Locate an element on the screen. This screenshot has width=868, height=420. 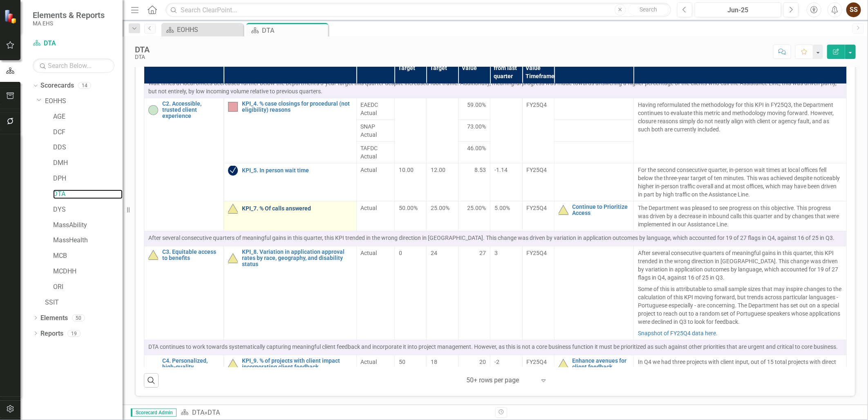
span: TAFDC Actual is located at coordinates (375, 152).